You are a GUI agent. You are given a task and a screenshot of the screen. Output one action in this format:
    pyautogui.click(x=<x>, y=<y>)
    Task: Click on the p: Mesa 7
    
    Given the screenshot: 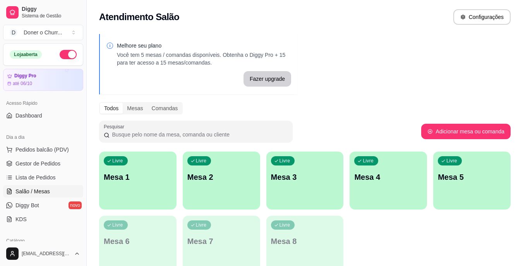 What is the action you would take?
    pyautogui.click(x=222, y=242)
    